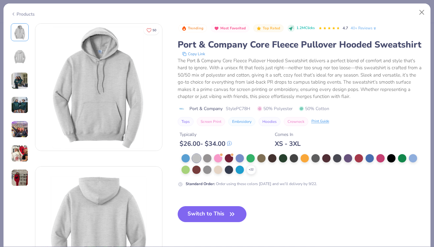 The height and width of the screenshot is (247, 434). Describe the element at coordinates (275, 108) in the screenshot. I see `span: 50% Polyester` at that location.